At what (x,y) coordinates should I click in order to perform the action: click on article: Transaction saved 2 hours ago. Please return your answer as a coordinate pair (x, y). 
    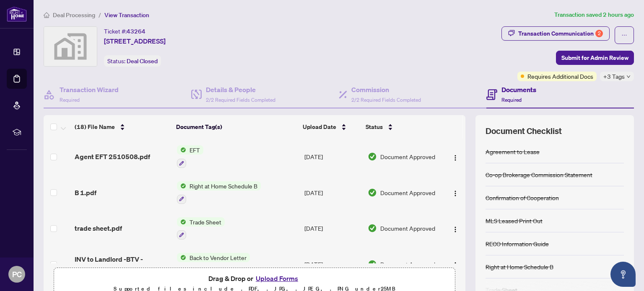
    Looking at the image, I should click on (595, 15).